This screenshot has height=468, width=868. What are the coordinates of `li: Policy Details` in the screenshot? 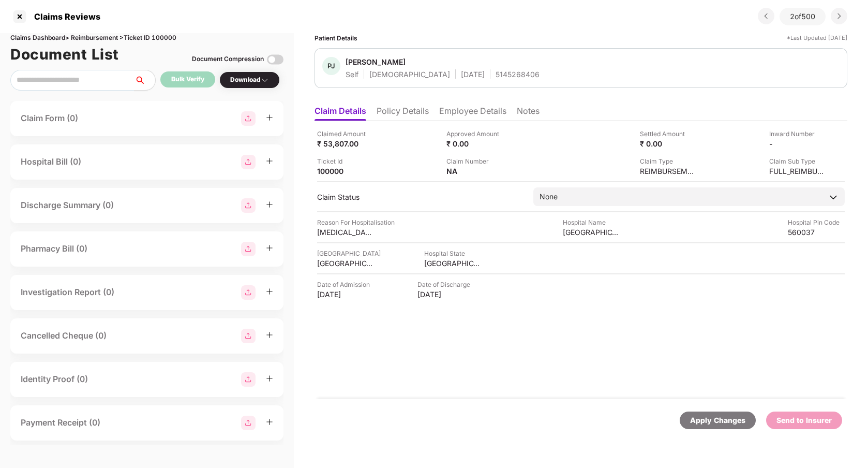 It's located at (403, 113).